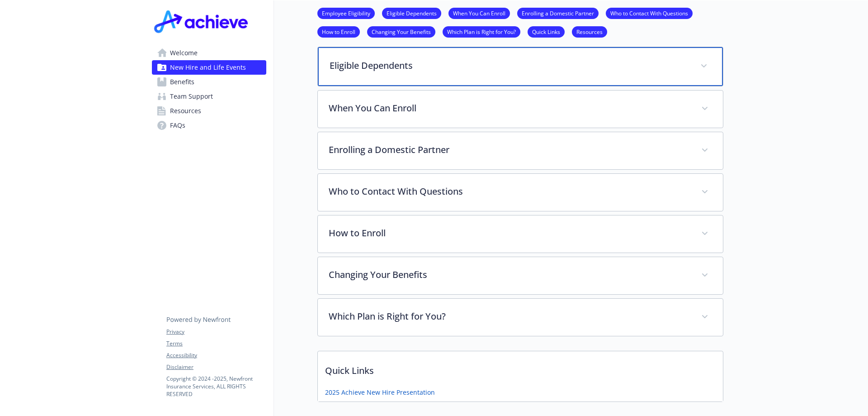 The height and width of the screenshot is (416, 868). Describe the element at coordinates (380, 392) in the screenshot. I see `a: 2025 Achieve New Hire Presentation` at that location.